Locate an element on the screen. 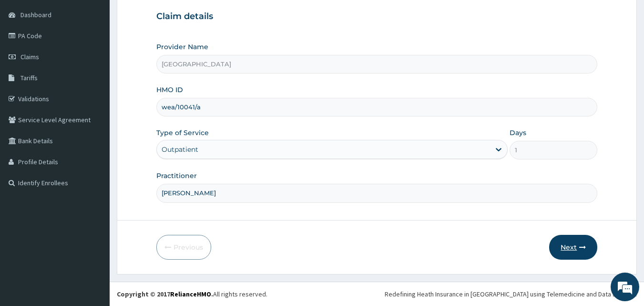 The height and width of the screenshot is (306, 644). label: Practitioner is located at coordinates (176, 175).